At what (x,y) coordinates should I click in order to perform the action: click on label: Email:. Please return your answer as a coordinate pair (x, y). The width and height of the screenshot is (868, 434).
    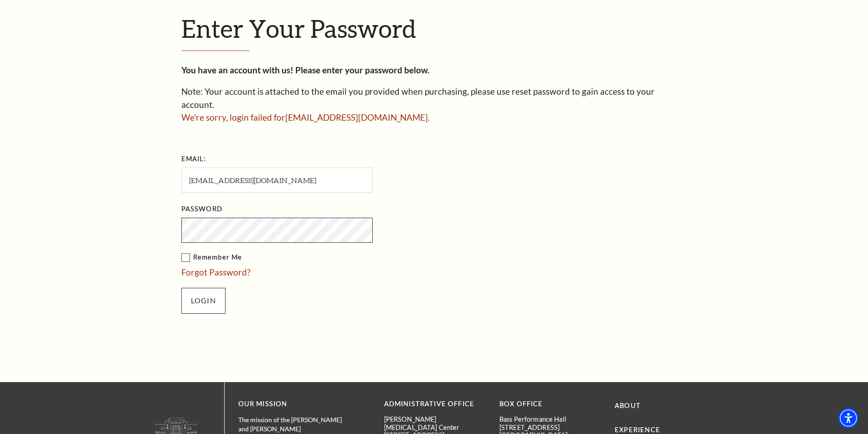
    Looking at the image, I should click on (193, 159).